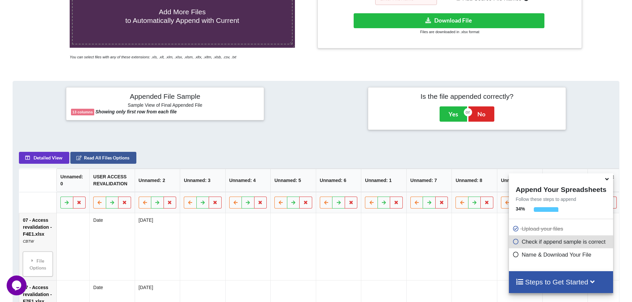 The image size is (632, 302). I want to click on th: Unnamed: 0, so click(73, 180).